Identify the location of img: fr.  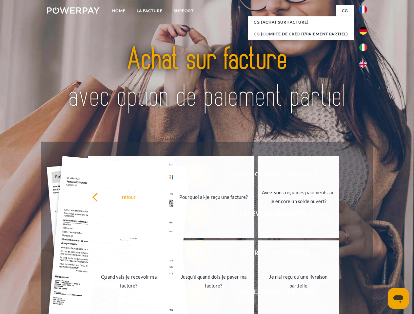
(363, 9).